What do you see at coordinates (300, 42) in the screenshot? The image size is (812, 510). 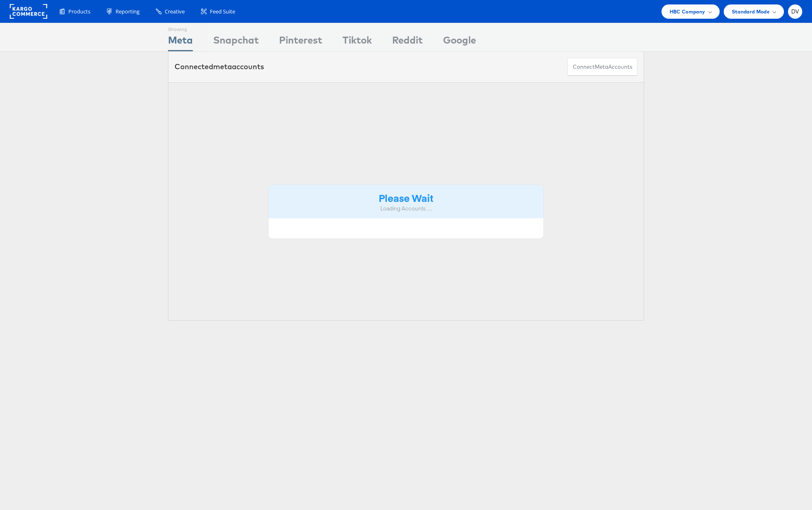 I see `div: Pinterest` at bounding box center [300, 42].